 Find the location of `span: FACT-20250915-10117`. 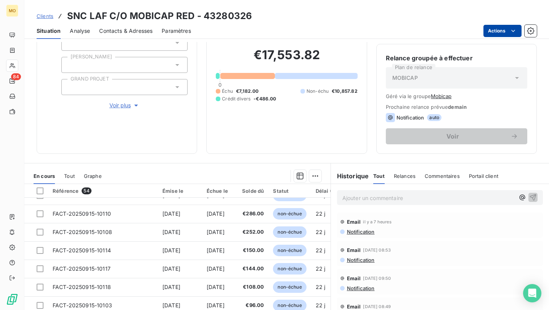

span: FACT-20250915-10117 is located at coordinates (82, 268).